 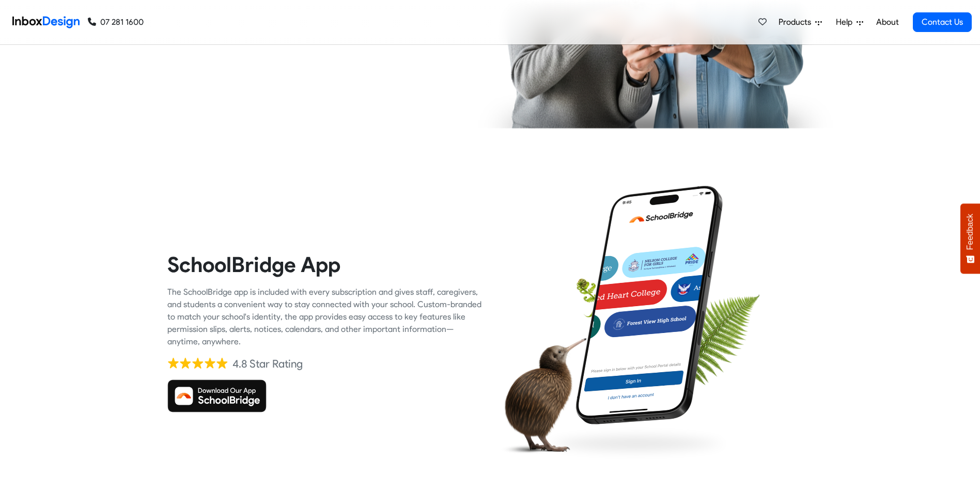 What do you see at coordinates (970, 232) in the screenshot?
I see `span: Feedback` at bounding box center [970, 232].